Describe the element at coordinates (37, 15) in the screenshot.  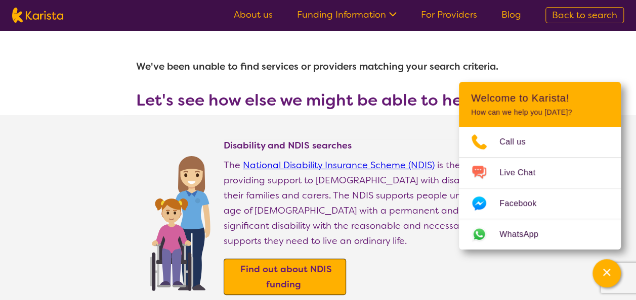
I see `img: Karista logo` at that location.